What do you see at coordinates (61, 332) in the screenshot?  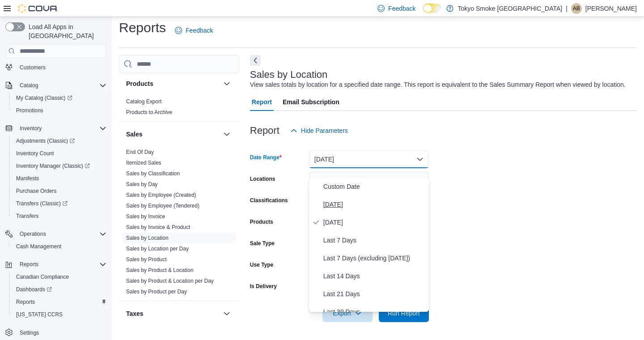 I see `span: Settings` at bounding box center [61, 332].